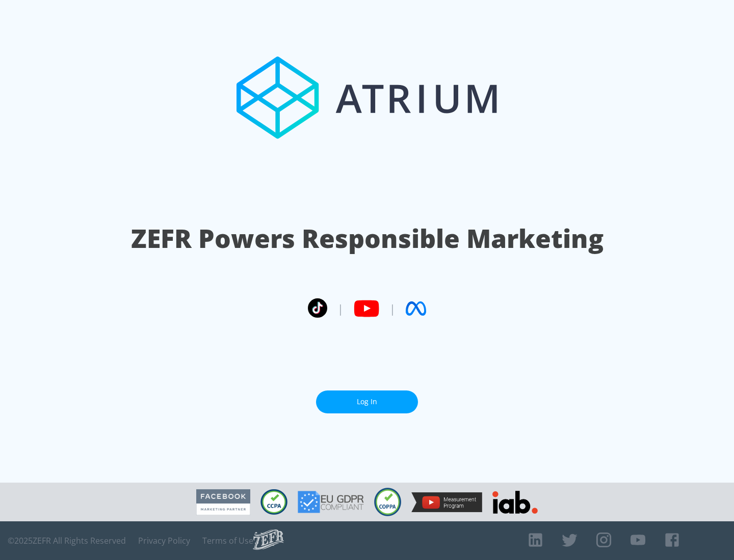  Describe the element at coordinates (67, 541) in the screenshot. I see `span: © 2025 ZEFR All Rights Reserved` at that location.